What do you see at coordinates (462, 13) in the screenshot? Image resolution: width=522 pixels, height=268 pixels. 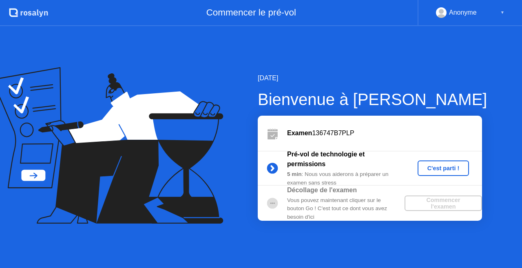 I see `div: Anonyme` at bounding box center [462, 13].